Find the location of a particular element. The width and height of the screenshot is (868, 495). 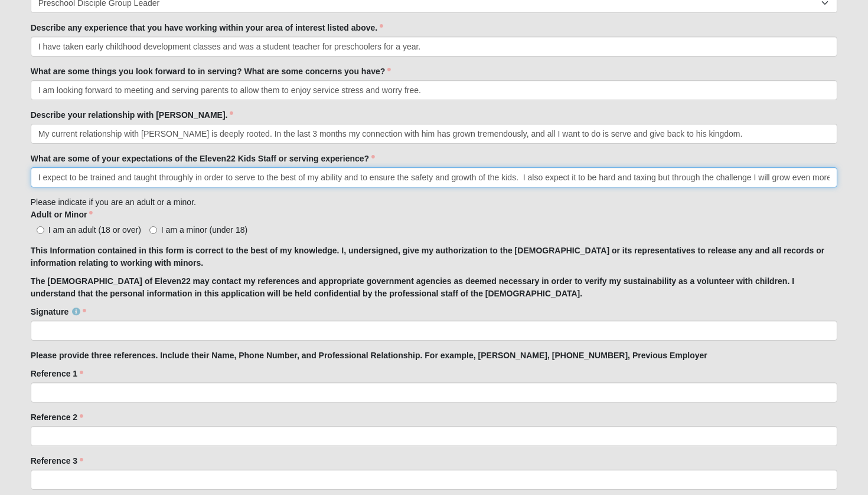

strong: Please provide three references. Include their Name, Phone Number, and Professional Relationship.... is located at coordinates (369, 355).